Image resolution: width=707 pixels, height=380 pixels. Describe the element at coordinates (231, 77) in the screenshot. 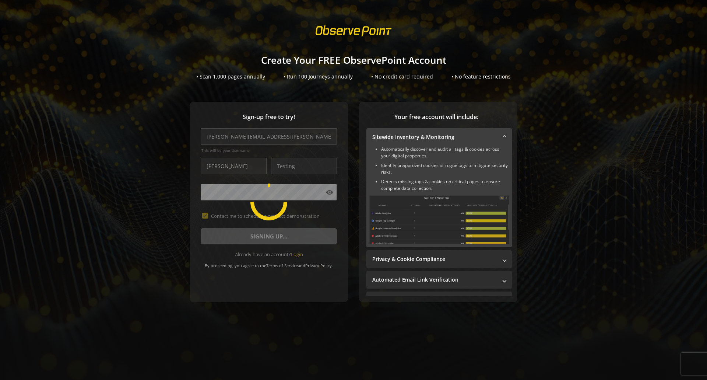

I see `div: • Scan 1,000 pages annually` at that location.